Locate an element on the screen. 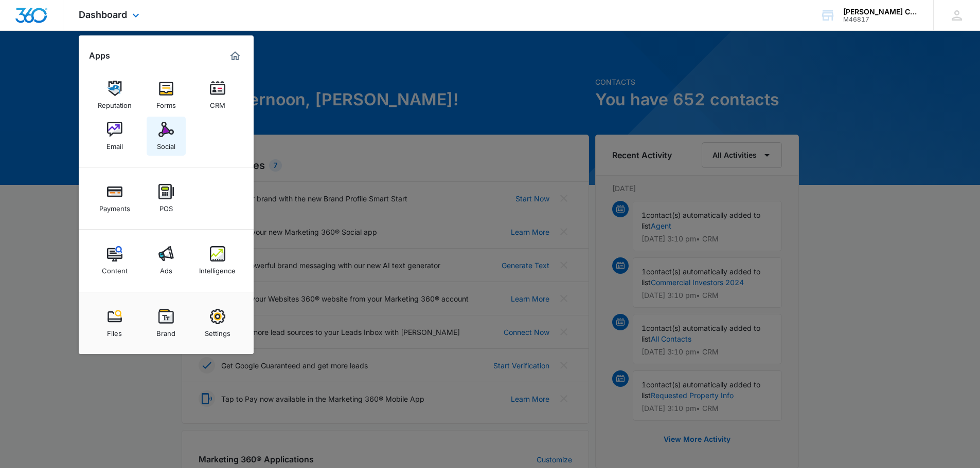  a: CRM is located at coordinates (217, 95).